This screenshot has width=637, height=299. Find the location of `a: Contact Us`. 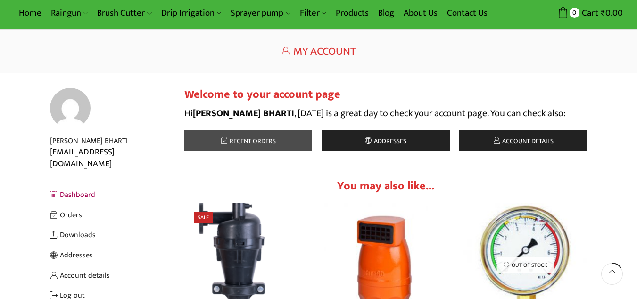

a: Contact Us is located at coordinates (467, 13).